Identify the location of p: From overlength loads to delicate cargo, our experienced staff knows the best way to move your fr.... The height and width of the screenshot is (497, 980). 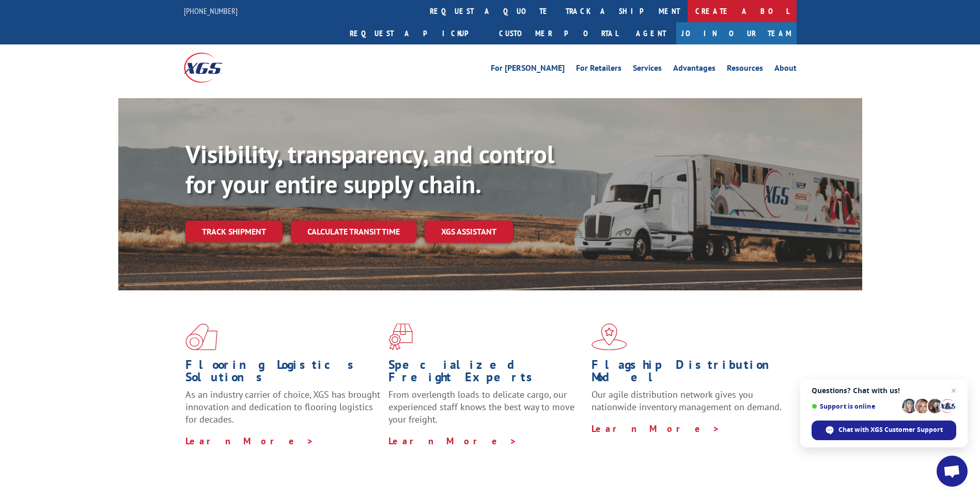
(487, 411).